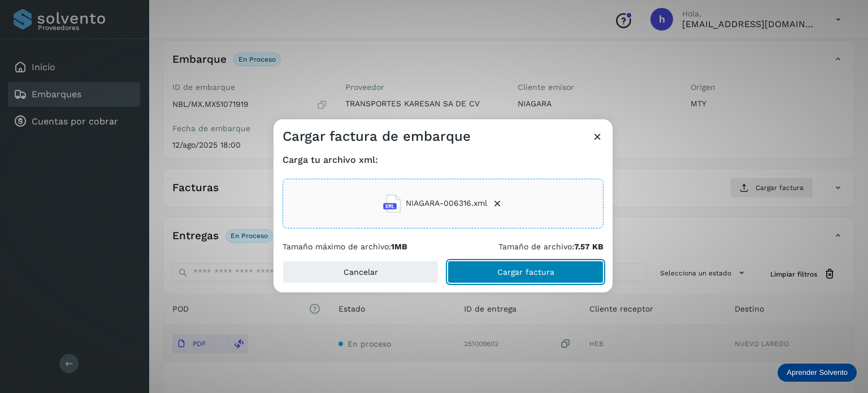 The image size is (868, 393). Describe the element at coordinates (817, 372) in the screenshot. I see `p: Aprender Solvento` at that location.